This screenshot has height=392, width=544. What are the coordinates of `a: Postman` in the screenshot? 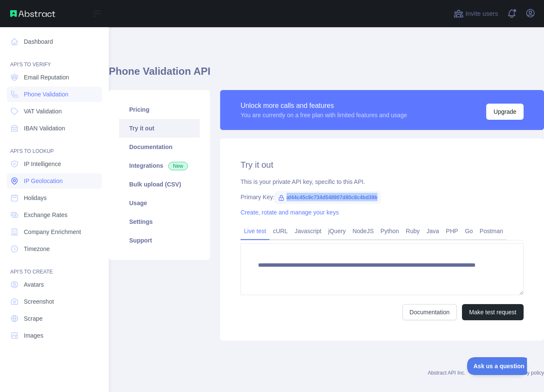 It's located at (491, 231).